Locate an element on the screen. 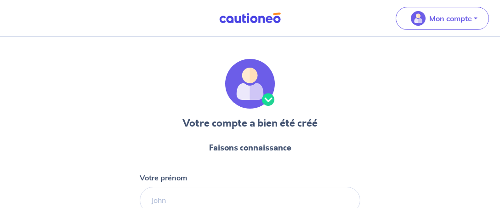  p: Votre prénom is located at coordinates (163, 177).